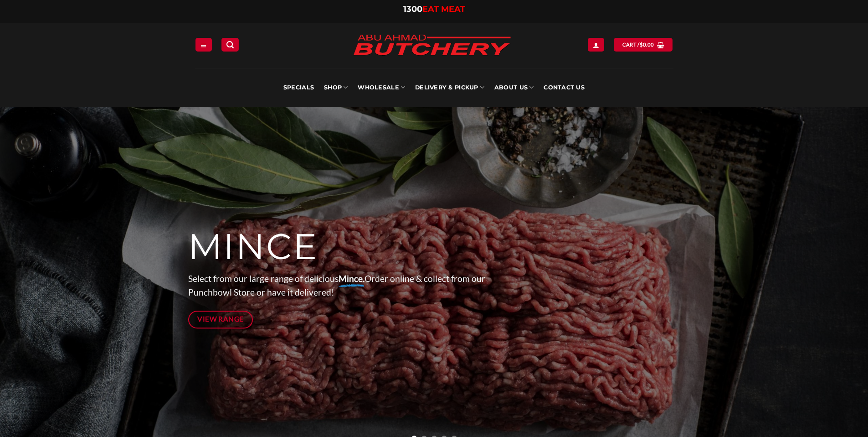  What do you see at coordinates (444, 9) in the screenshot?
I see `span: EAT MEAT` at bounding box center [444, 9].